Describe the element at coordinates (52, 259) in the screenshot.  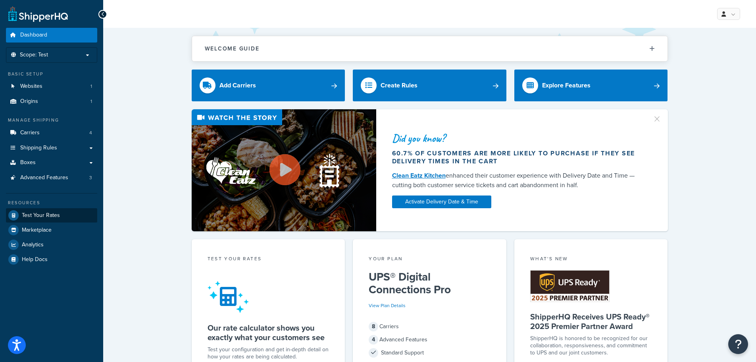
I see `li: Help Docs` at that location.